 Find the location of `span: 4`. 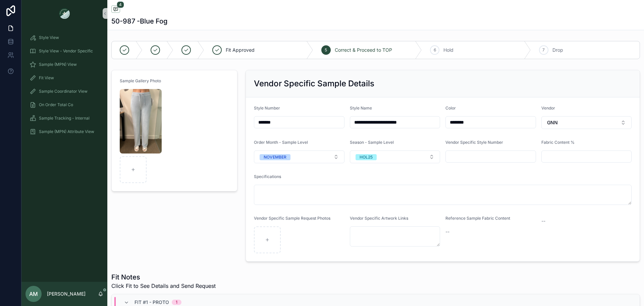

span: 4 is located at coordinates (120, 5).